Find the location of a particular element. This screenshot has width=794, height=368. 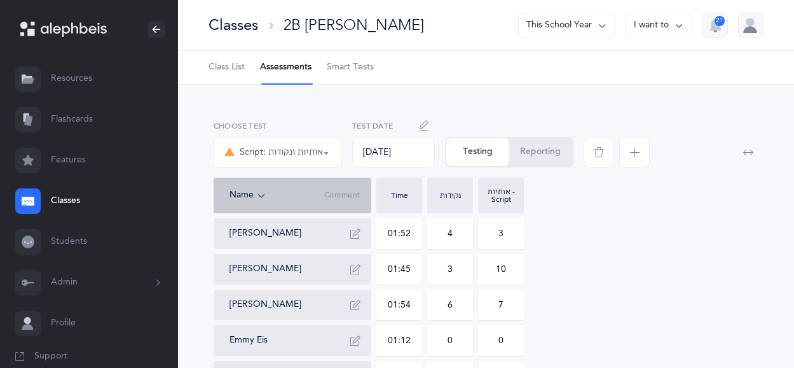

div: Script: אותיות ונקודות is located at coordinates (273, 152).